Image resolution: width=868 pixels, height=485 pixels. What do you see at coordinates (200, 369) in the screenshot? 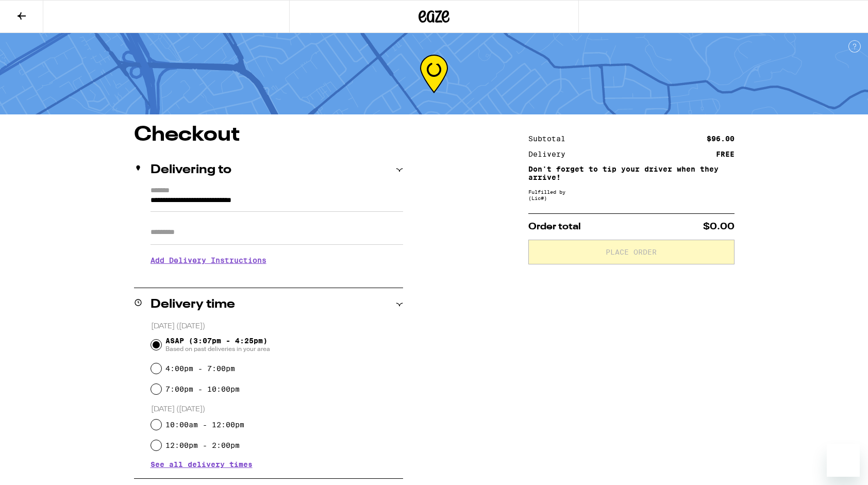
I see `label: 4:00pm - 7:00pm` at bounding box center [200, 369].